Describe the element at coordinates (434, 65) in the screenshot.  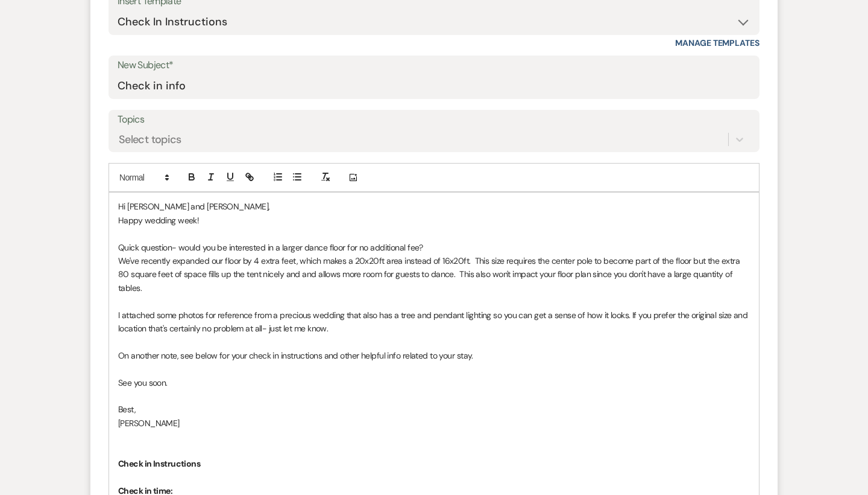
I see `label: New Subject*` at that location.